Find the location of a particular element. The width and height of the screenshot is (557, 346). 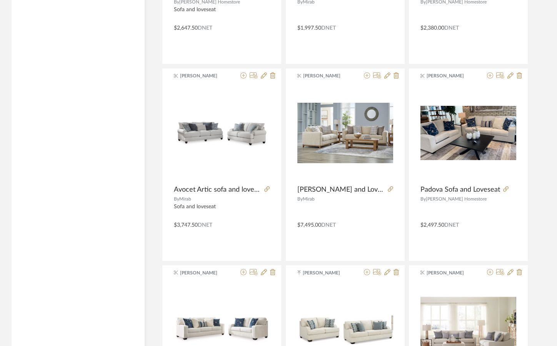

img: Padova Sofa and Loveseat is located at coordinates (468, 133).